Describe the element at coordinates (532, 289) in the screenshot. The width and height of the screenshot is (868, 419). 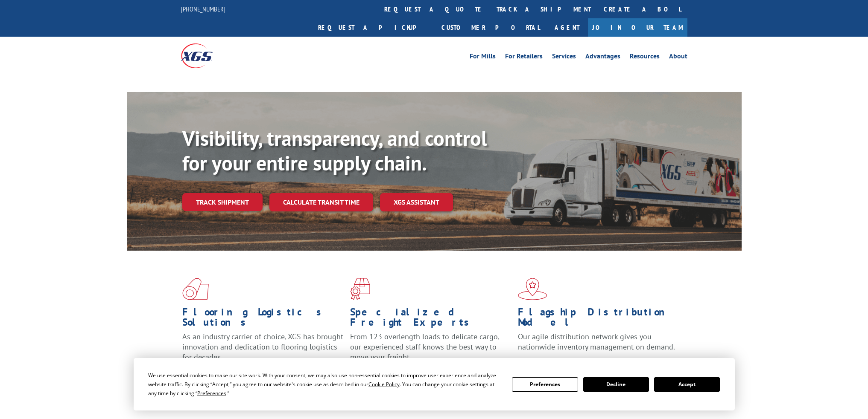
I see `img: xgs-icon-flagship-distribution-model-red` at that location.